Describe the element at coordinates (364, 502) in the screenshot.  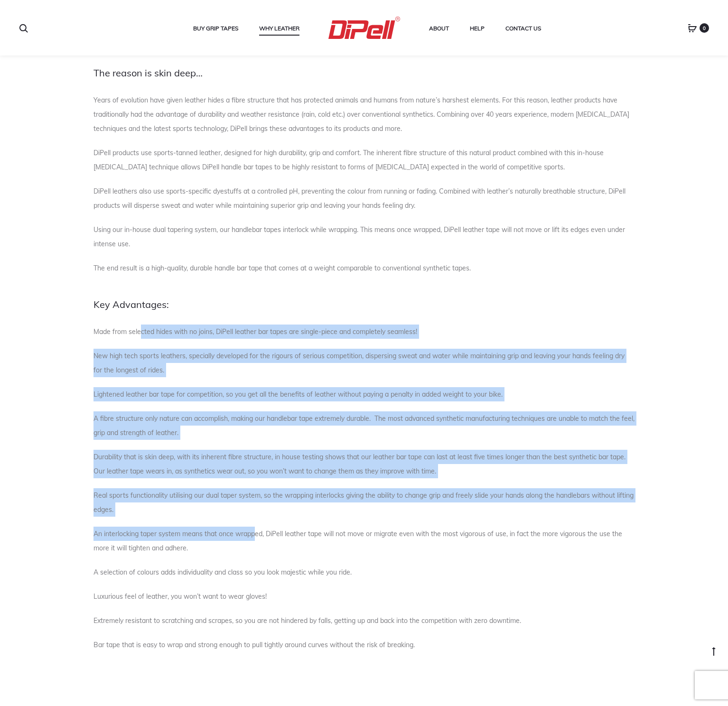
I see `p: Real sports functionality utilising our dual taper system, so the wrapping interlocks giving the ...` at that location.